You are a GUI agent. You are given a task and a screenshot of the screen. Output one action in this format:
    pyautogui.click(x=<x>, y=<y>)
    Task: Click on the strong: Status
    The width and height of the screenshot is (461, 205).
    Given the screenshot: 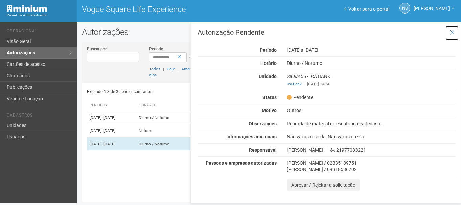 What is the action you would take?
    pyautogui.click(x=270, y=97)
    